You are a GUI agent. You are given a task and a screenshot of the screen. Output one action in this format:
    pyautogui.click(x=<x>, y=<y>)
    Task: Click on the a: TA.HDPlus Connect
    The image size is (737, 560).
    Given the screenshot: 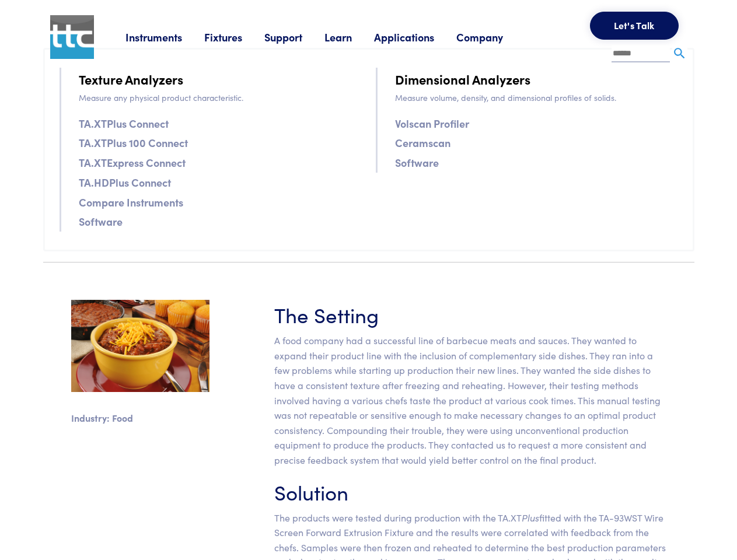 What is the action you would take?
    pyautogui.click(x=125, y=182)
    